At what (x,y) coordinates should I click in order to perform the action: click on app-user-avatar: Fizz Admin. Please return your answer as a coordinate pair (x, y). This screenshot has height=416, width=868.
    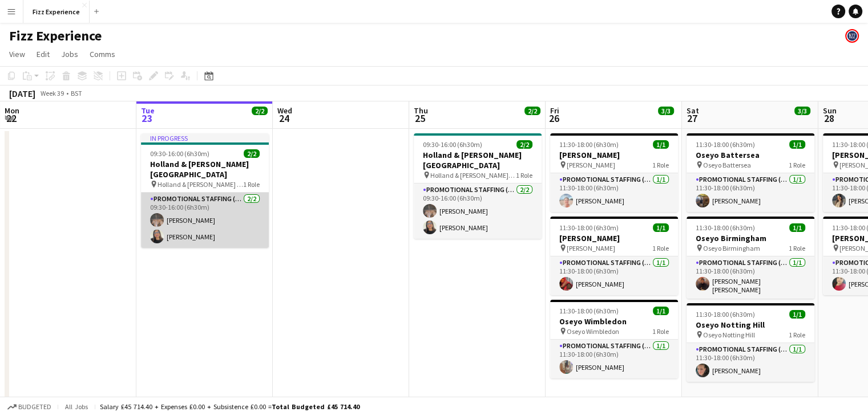
    Looking at the image, I should click on (852, 36).